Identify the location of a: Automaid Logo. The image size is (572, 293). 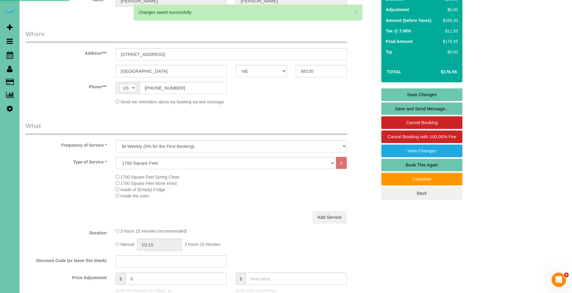
(10, 10).